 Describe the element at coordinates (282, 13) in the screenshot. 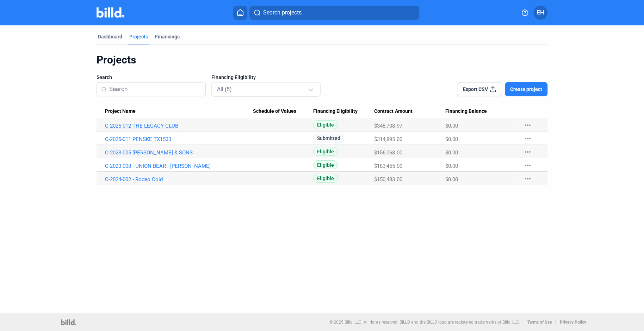

I see `span: Search projects` at that location.